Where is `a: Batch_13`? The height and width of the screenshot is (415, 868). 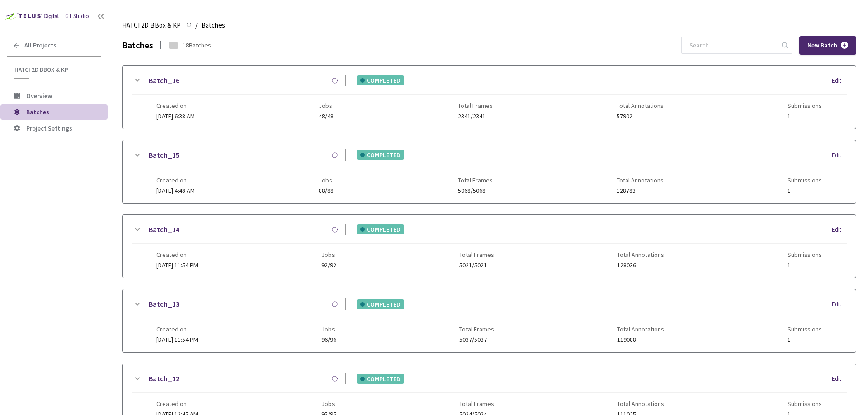
a: Batch_13 is located at coordinates (164, 304).